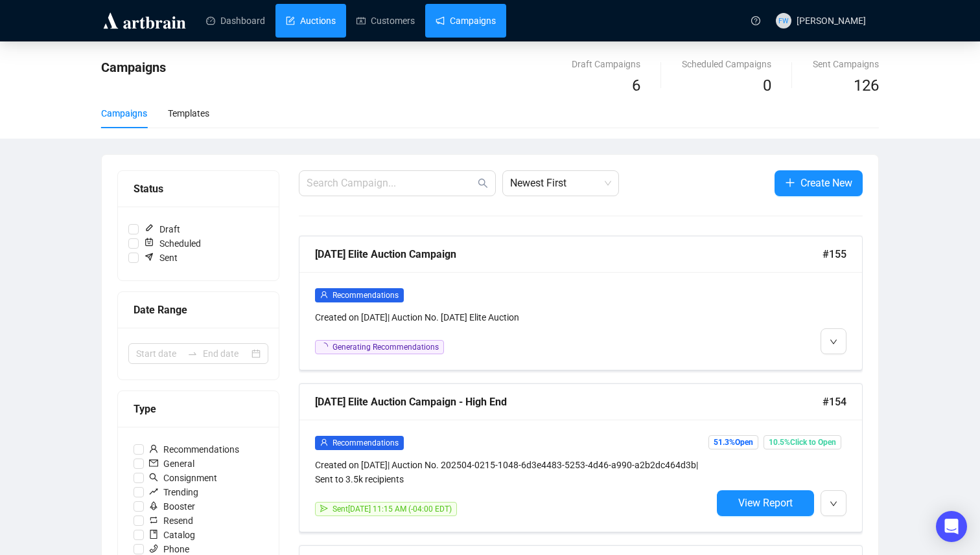 This screenshot has width=980, height=555. I want to click on span: Campaigns, so click(133, 67).